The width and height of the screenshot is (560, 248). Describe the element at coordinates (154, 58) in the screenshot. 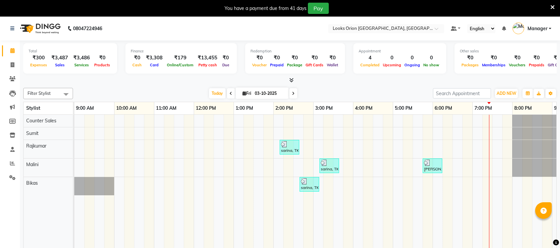

I see `div: ₹3,308` at that location.